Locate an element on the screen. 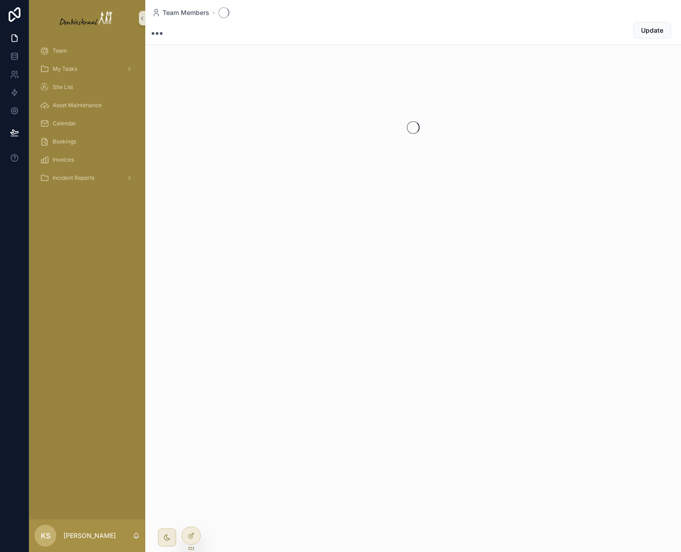 The image size is (681, 552). span: KS is located at coordinates (45, 536).